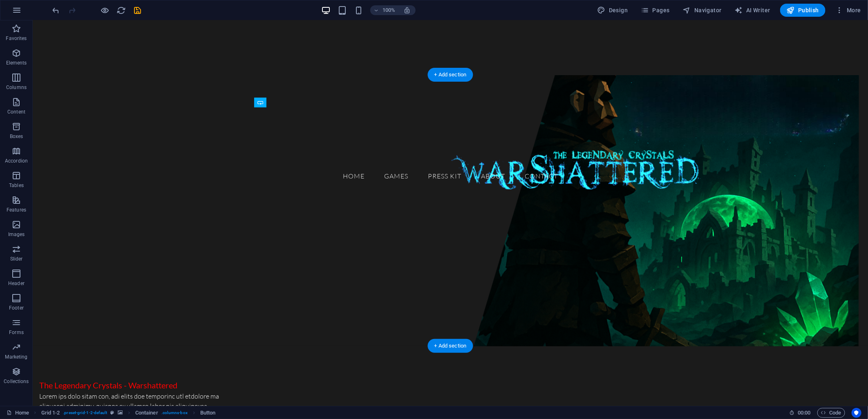 The image size is (868, 419). I want to click on p: Boxes, so click(16, 136).